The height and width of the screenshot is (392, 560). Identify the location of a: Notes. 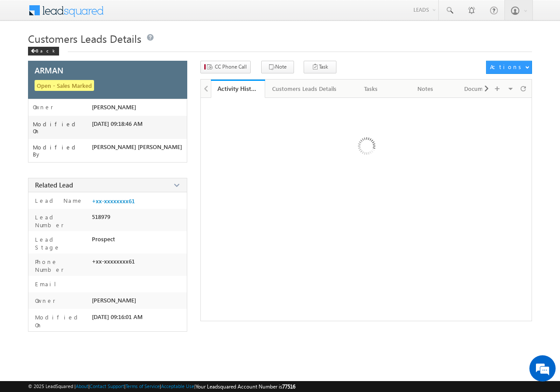
(425, 89).